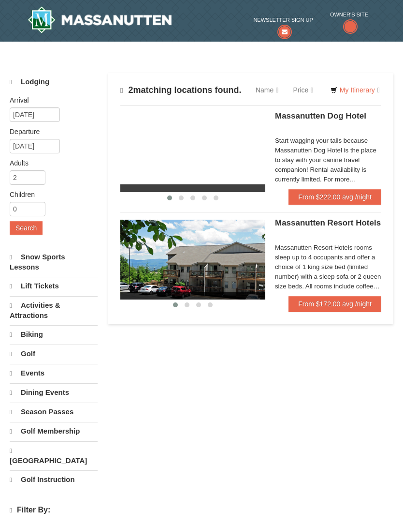 This screenshot has width=403, height=526. What do you see at coordinates (321, 116) in the screenshot?
I see `span: Massanutten Dog Hotel` at bounding box center [321, 116].